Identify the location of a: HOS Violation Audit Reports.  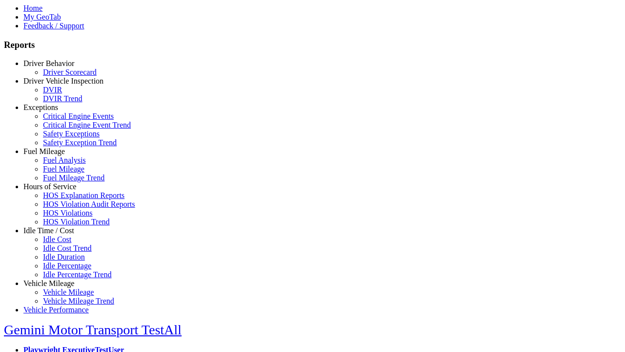
(89, 204).